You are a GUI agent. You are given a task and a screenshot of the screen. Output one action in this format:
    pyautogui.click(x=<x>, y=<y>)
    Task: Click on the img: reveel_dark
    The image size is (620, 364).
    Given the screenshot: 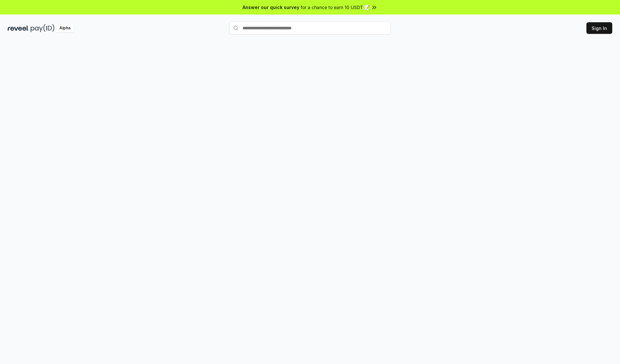 What is the action you would take?
    pyautogui.click(x=19, y=28)
    